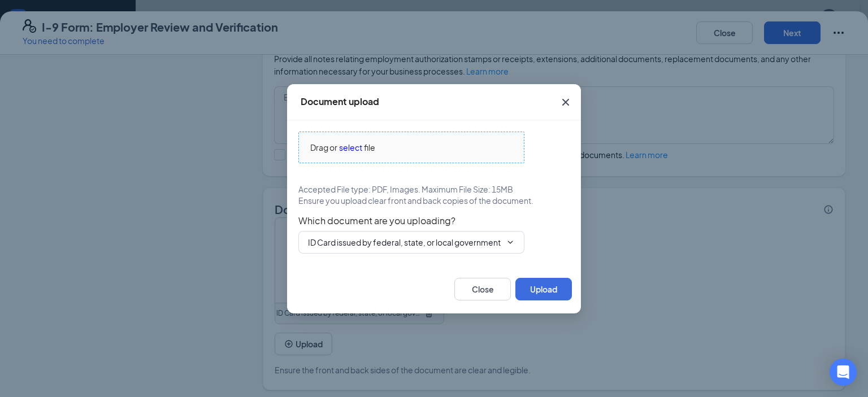 The height and width of the screenshot is (397, 868). I want to click on span: Drag orselectfile, so click(411, 147).